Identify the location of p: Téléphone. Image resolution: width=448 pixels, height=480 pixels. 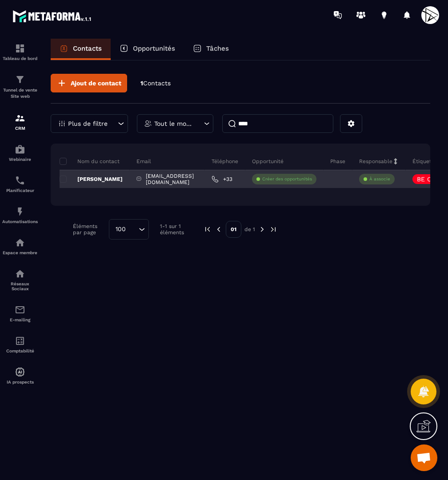
(225, 162).